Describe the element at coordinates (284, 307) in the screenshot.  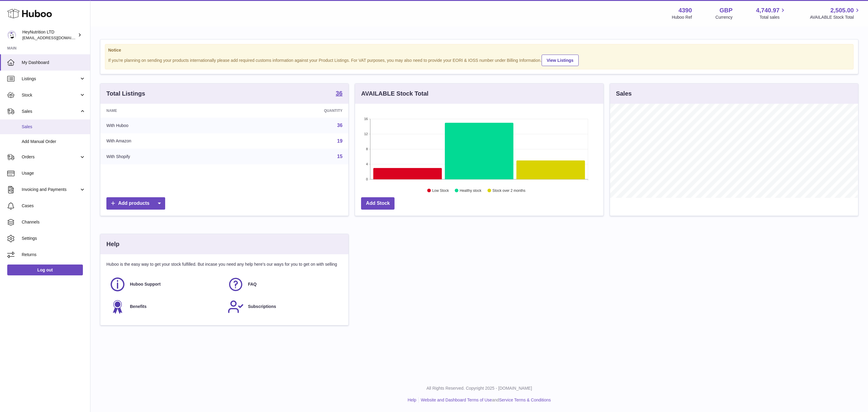
I see `a: Subscriptions` at that location.